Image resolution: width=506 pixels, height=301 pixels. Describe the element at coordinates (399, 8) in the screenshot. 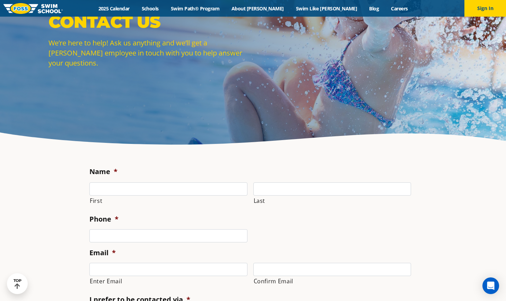

I see `a: Careers` at that location.